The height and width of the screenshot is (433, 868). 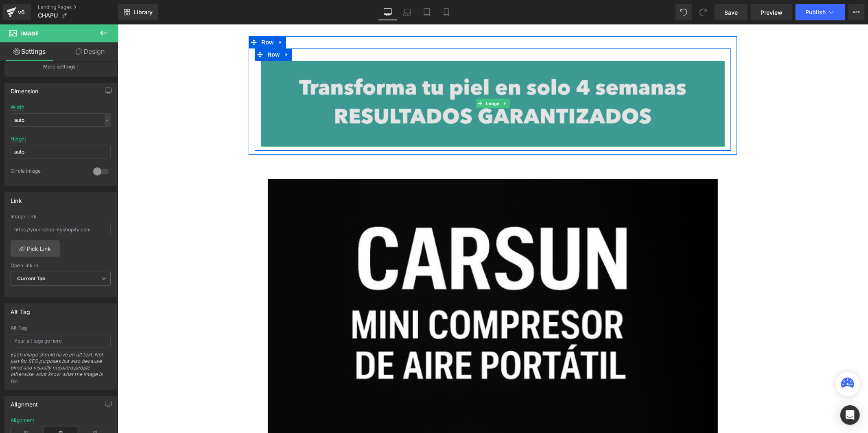 I want to click on a: Laptop, so click(x=407, y=12).